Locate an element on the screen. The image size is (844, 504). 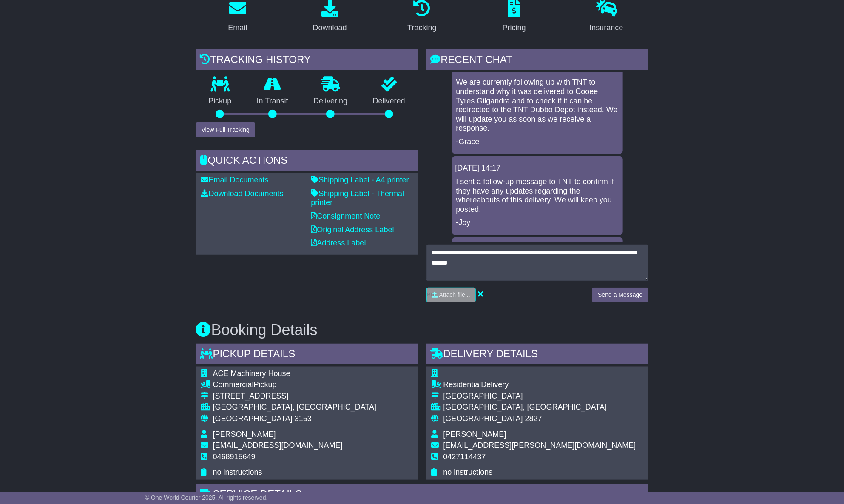
span: © One World Courier 2025. All rights reserved. is located at coordinates (207, 497).